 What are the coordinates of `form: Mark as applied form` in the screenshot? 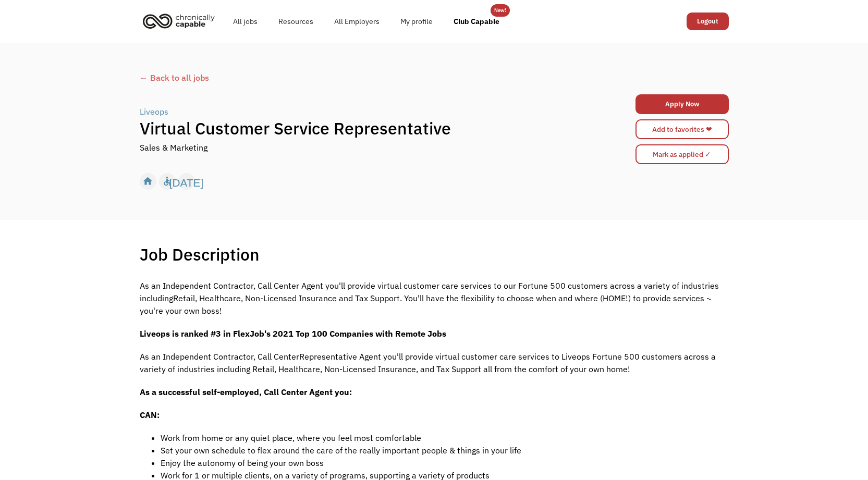 It's located at (682, 154).